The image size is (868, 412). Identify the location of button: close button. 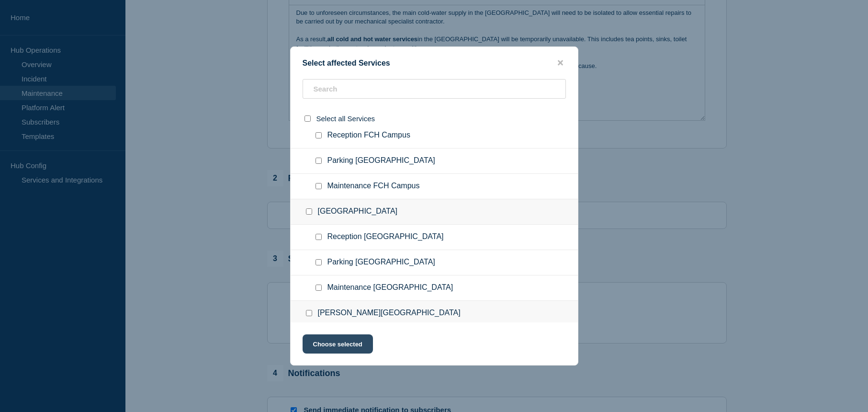
(560, 63).